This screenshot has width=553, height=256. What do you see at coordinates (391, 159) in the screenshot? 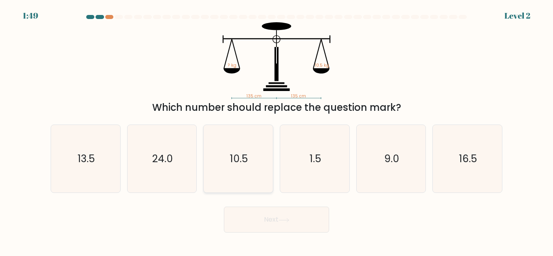
I see `text: 9.0` at bounding box center [391, 159].